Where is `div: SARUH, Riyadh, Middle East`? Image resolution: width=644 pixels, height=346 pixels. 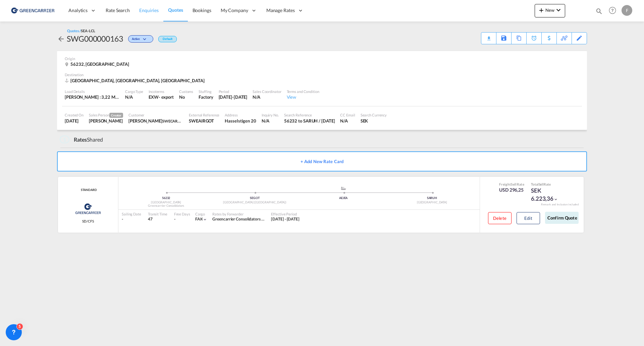
div: SARUH, Riyadh, Middle East is located at coordinates (136, 81).